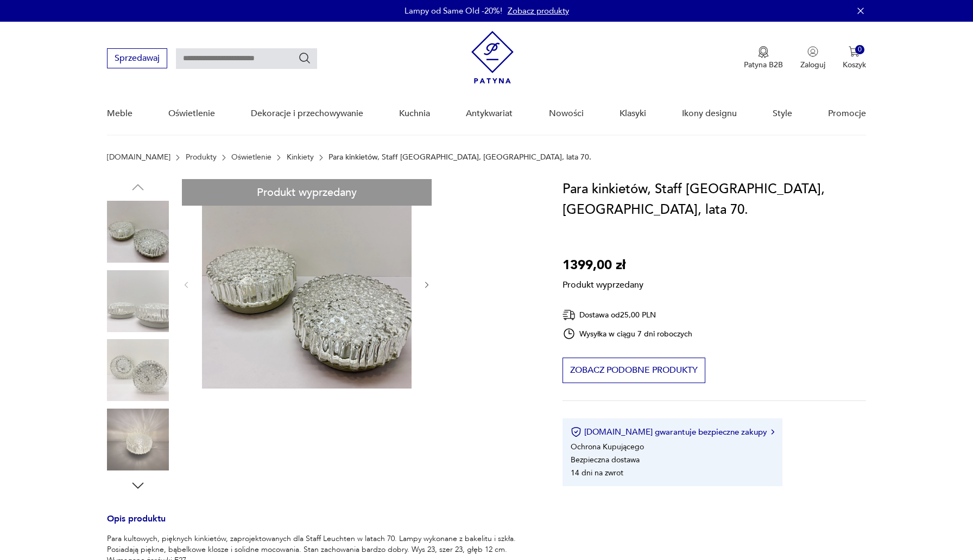 The width and height of the screenshot is (973, 560). I want to click on img: Ikonka użytkownika, so click(813, 51).